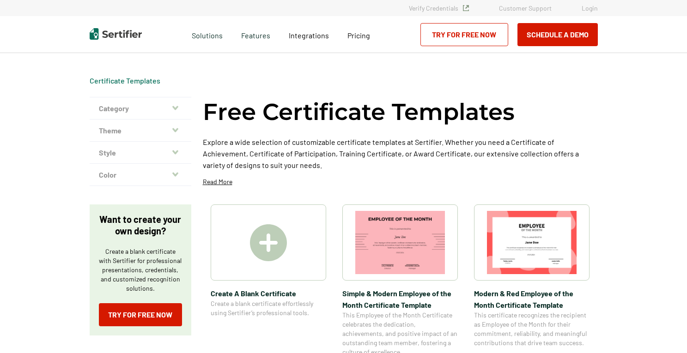  Describe the element at coordinates (140, 131) in the screenshot. I see `button: Theme` at that location.